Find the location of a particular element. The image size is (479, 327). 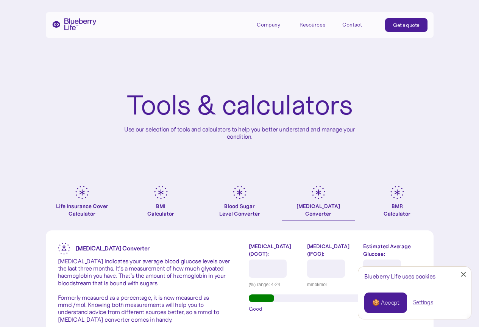

label: Estimated Average Glucose: is located at coordinates (392, 250).